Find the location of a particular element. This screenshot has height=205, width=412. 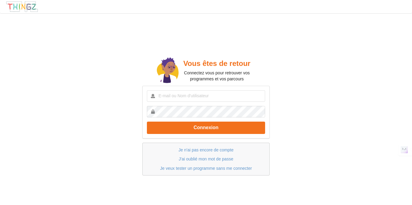

a: J'ai oublié mon mot de passe is located at coordinates (206, 159).